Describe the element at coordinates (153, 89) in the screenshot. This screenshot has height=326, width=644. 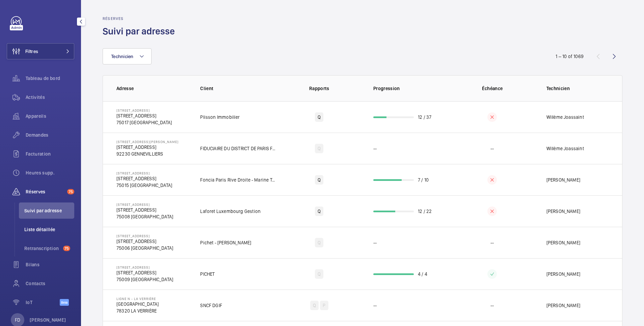
I see `p: Adresse` at that location.